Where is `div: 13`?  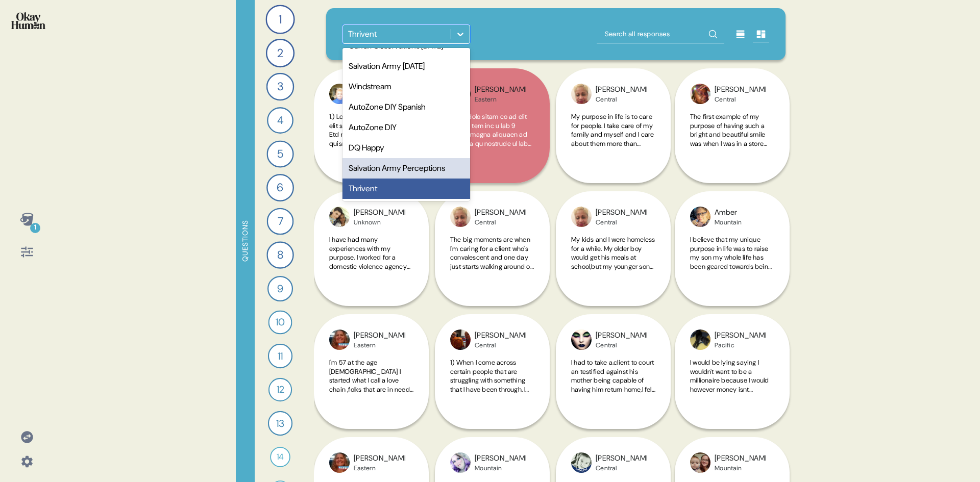 div: 13 is located at coordinates (280, 423).